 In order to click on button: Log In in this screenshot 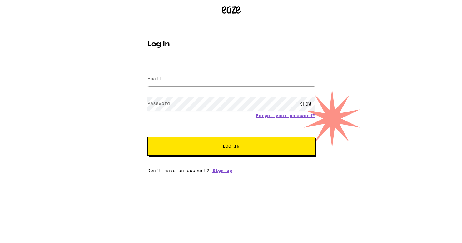, I will do `click(231, 146)`.